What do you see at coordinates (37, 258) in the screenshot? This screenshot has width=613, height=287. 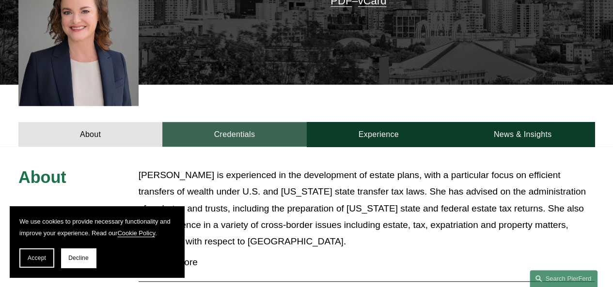 I see `span: Accept` at bounding box center [37, 258].